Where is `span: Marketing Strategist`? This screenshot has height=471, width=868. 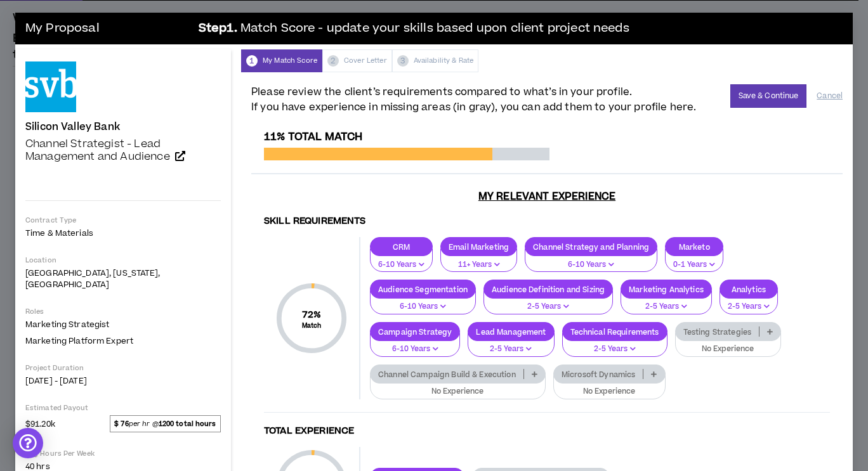 span: Marketing Strategist is located at coordinates (67, 325).